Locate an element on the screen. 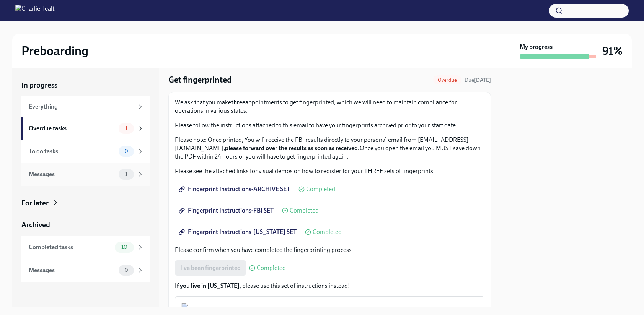  div: Overdue tasks is located at coordinates (72, 128).